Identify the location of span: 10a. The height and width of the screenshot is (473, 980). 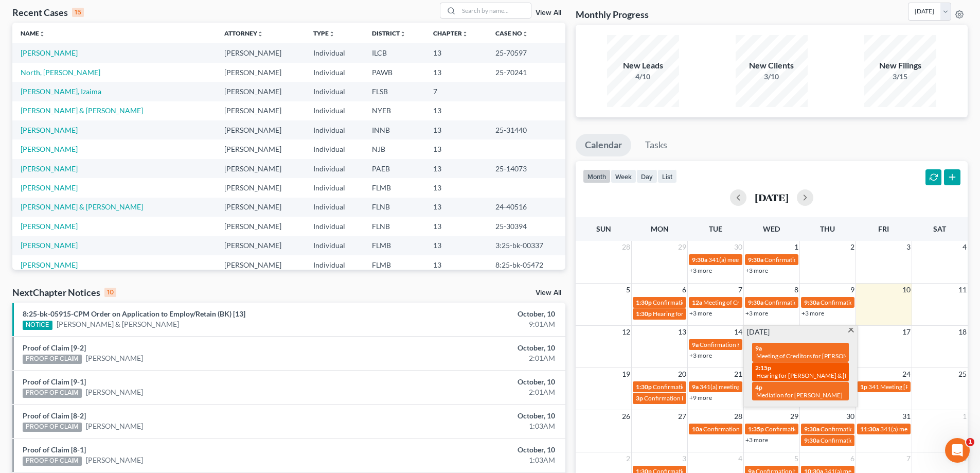
(697, 429).